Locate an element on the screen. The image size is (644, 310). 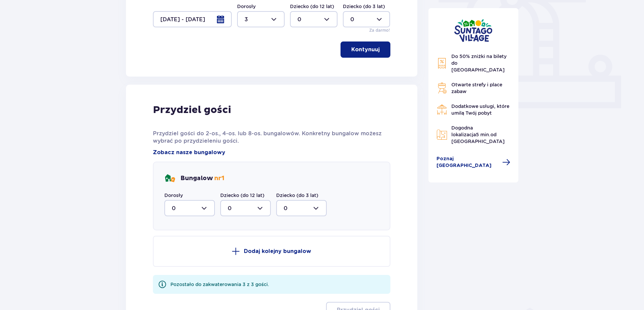
img: Map Icon is located at coordinates (442, 135).